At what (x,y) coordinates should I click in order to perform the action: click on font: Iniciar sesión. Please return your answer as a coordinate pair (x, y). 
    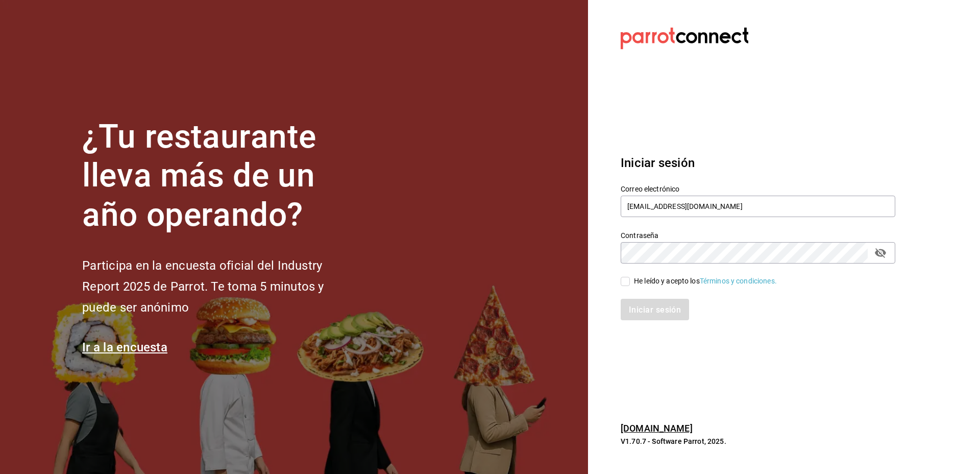
    Looking at the image, I should click on (658, 163).